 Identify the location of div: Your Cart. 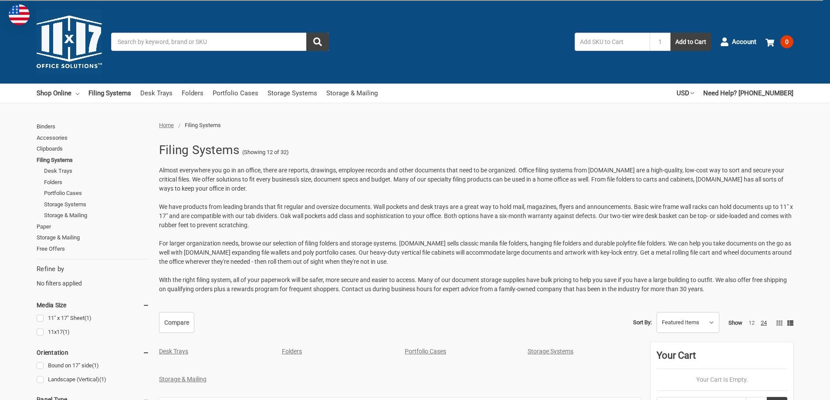
(722, 359).